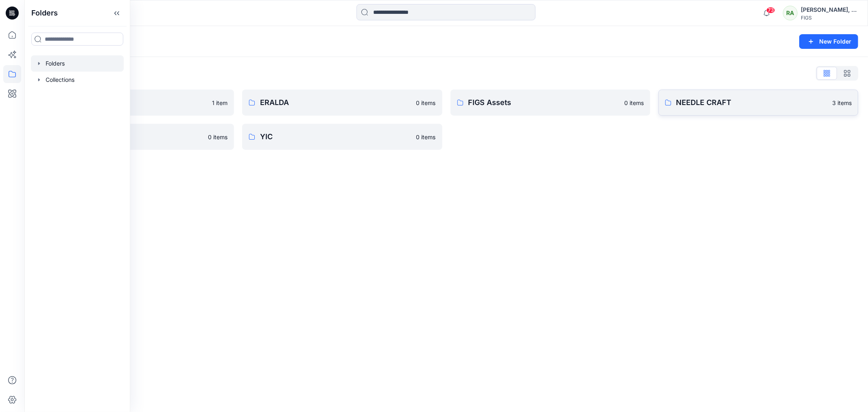 This screenshot has width=868, height=412. I want to click on button: New Folder, so click(829, 42).